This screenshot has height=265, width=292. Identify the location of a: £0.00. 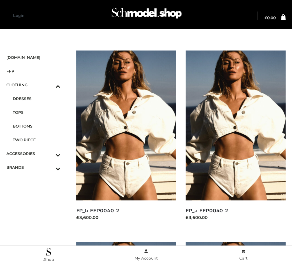
(270, 18).